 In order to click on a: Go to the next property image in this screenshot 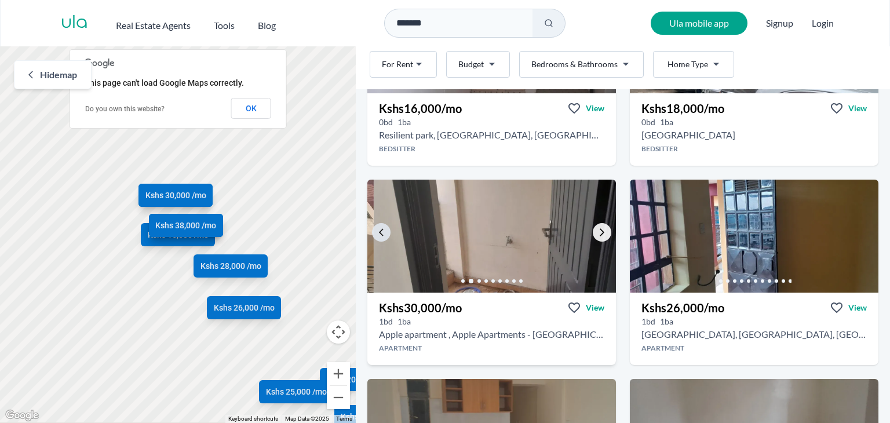, I will do `click(602, 232)`.